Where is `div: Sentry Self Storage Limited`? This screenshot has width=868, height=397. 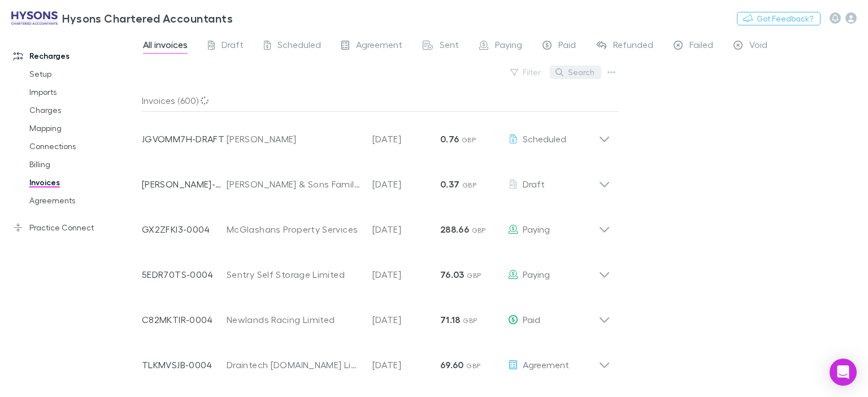
div: Sentry Self Storage Limited is located at coordinates (294, 274).